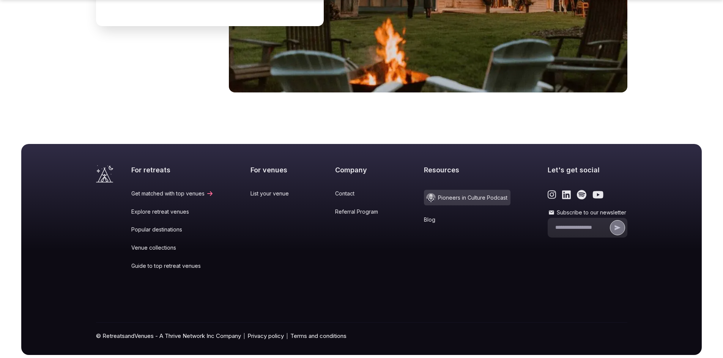 The width and height of the screenshot is (723, 358). What do you see at coordinates (597, 195) in the screenshot?
I see `a: Link to the retreats and venues Youtube page` at bounding box center [597, 195].